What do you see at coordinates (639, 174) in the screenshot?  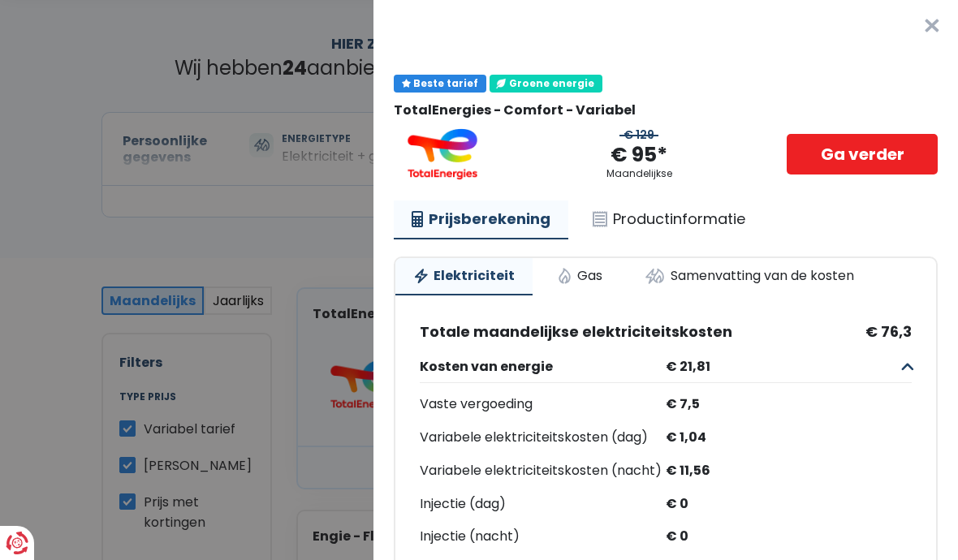 I see `div: Maandelijkse` at bounding box center [639, 174].